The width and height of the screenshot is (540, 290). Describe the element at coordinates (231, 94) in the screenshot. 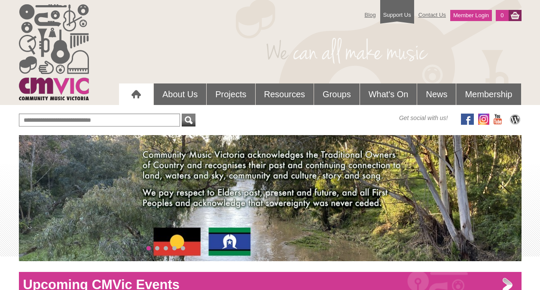

I see `a: Projects` at that location.